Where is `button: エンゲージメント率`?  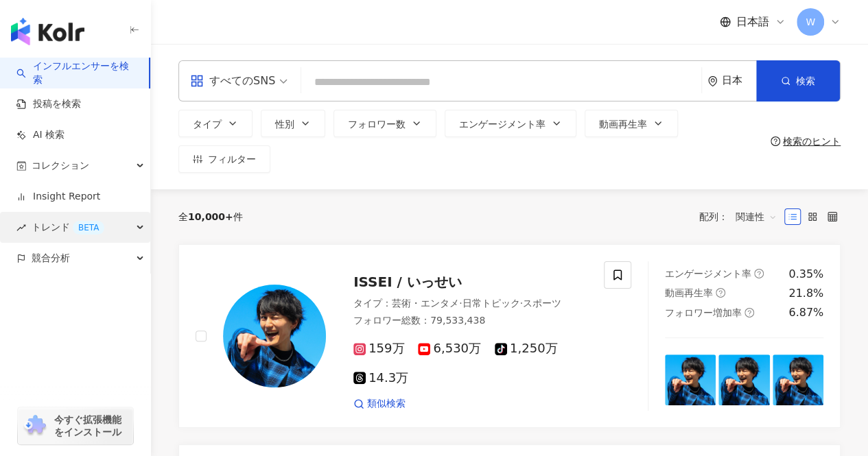
button: エンゲージメント率 is located at coordinates (510, 123).